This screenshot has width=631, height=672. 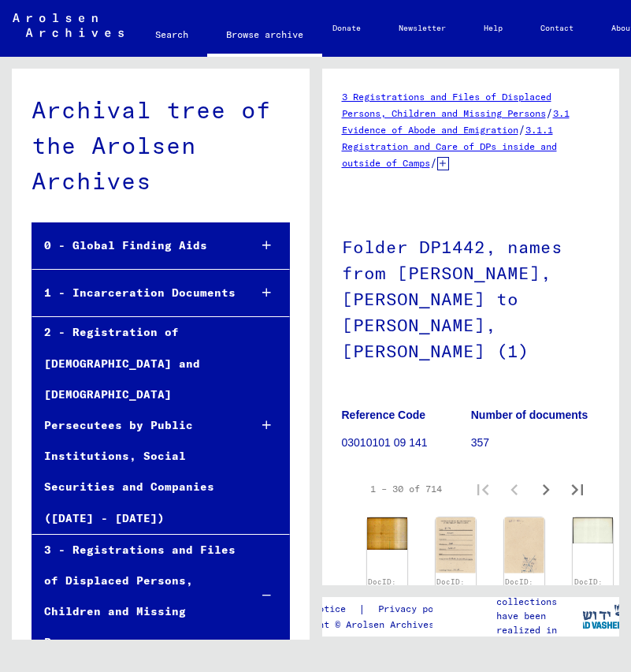 I want to click on img: Arolsen_neg.svg, so click(x=68, y=25).